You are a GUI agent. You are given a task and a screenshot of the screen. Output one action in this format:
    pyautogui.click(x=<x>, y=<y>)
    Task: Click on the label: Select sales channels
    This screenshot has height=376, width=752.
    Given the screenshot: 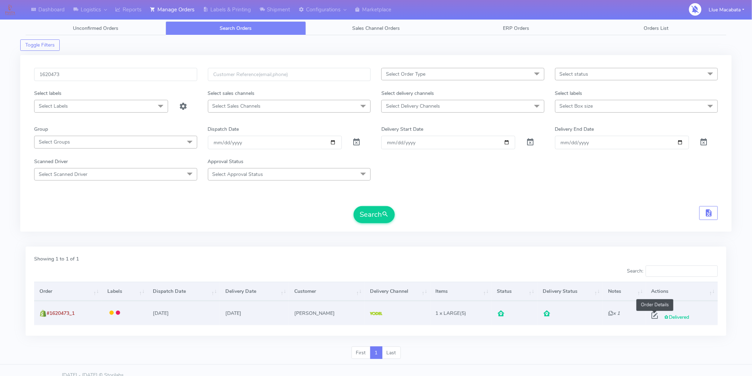 What is the action you would take?
    pyautogui.click(x=231, y=93)
    